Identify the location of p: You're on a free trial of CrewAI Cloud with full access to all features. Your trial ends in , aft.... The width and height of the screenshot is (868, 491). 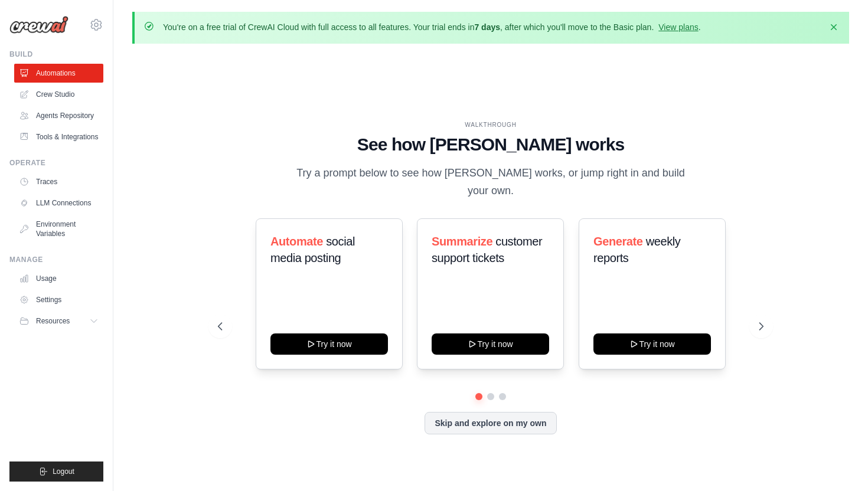
(431, 27).